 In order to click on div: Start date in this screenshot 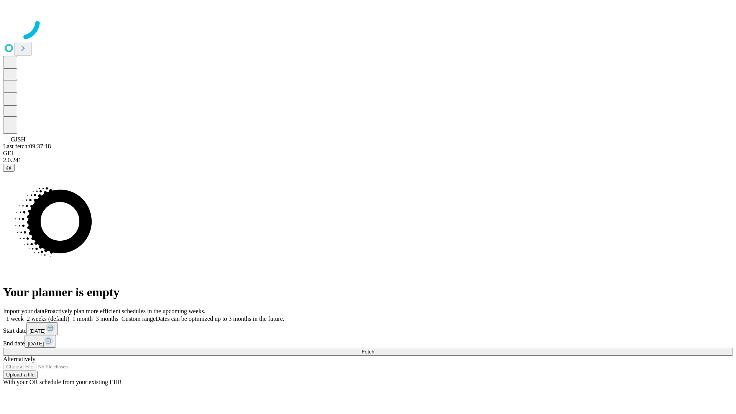, I will do `click(368, 328)`.